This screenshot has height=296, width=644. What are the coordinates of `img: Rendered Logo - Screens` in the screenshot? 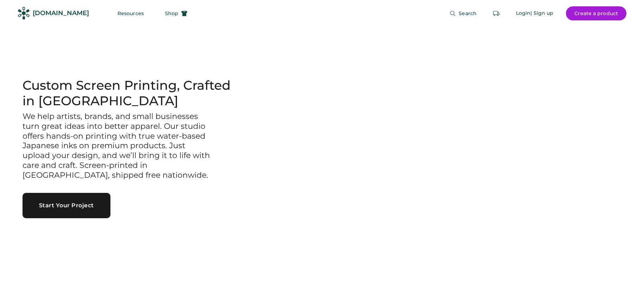 It's located at (24, 13).